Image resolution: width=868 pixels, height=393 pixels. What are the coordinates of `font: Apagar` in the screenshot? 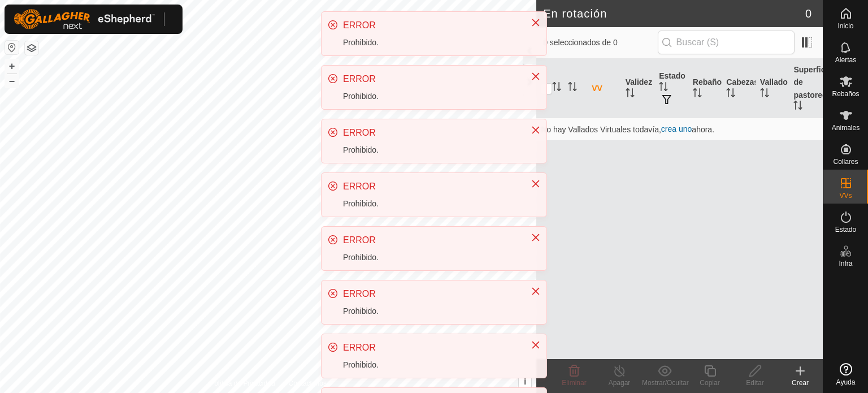 It's located at (620, 383).